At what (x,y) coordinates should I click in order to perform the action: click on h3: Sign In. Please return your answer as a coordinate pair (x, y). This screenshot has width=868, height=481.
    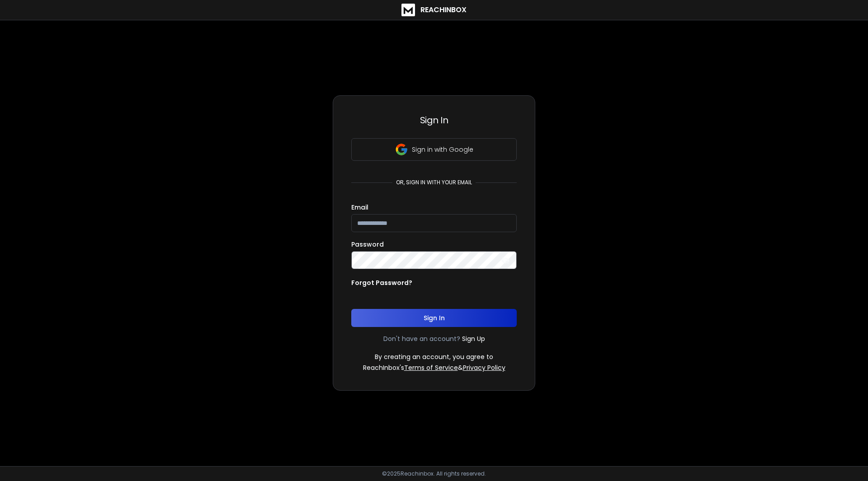
    Looking at the image, I should click on (434, 120).